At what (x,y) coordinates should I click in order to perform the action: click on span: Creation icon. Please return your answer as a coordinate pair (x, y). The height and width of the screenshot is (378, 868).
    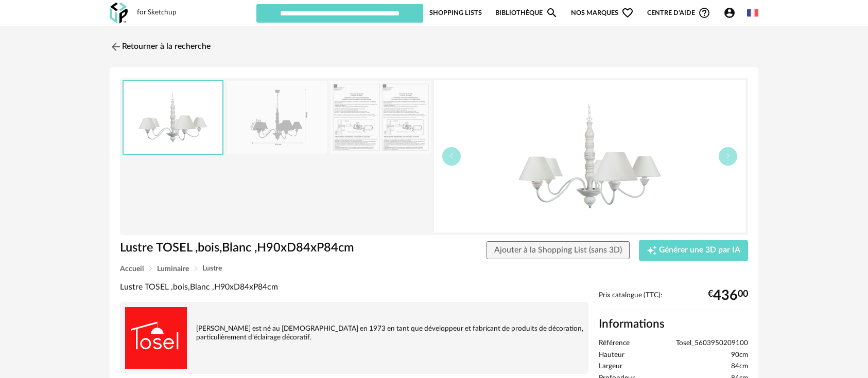
    Looking at the image, I should click on (652, 250).